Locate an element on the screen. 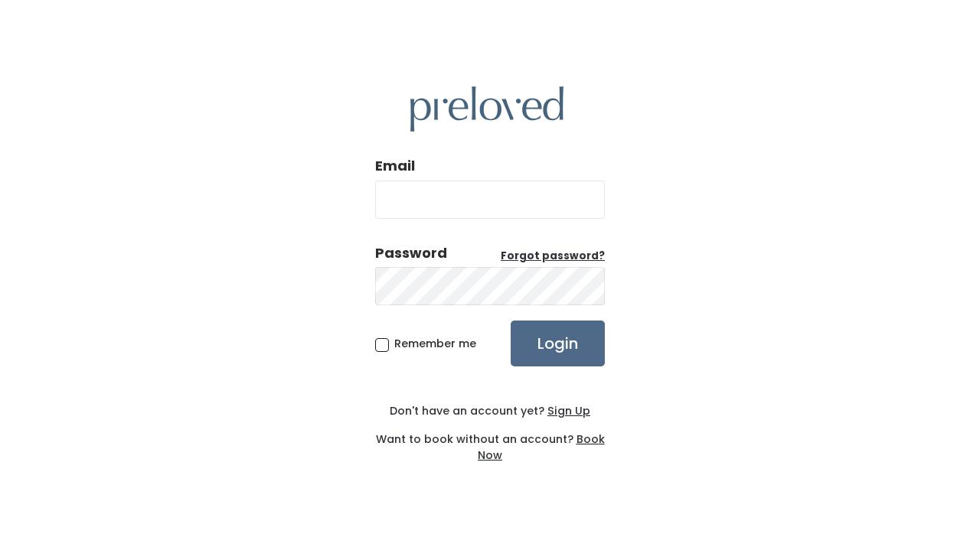 The image size is (980, 550). input: Login is located at coordinates (557, 343).